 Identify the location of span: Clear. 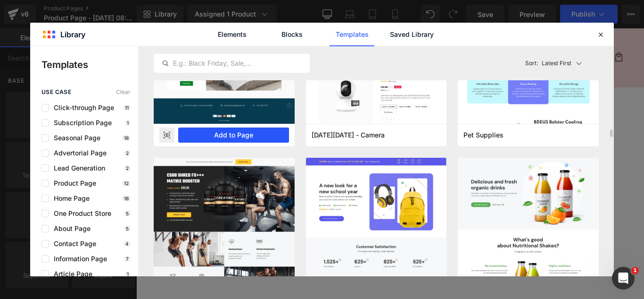
(123, 92).